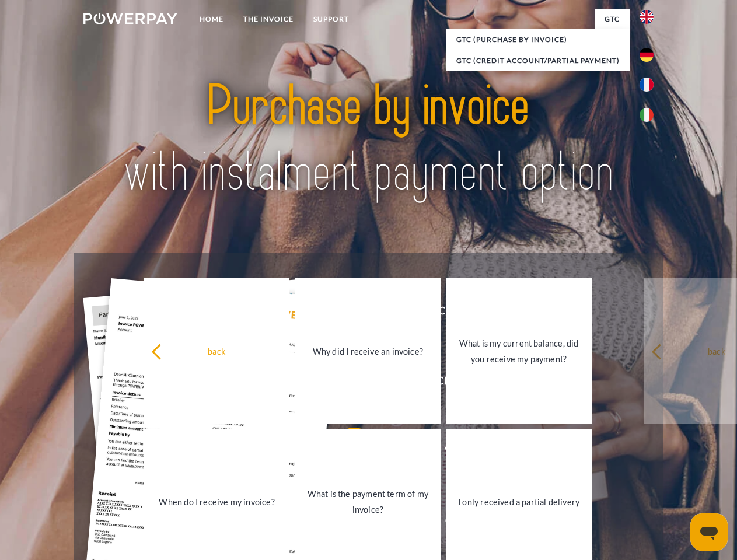 Image resolution: width=737 pixels, height=560 pixels. I want to click on a: GTC (Credit account/partial payment), so click(538, 61).